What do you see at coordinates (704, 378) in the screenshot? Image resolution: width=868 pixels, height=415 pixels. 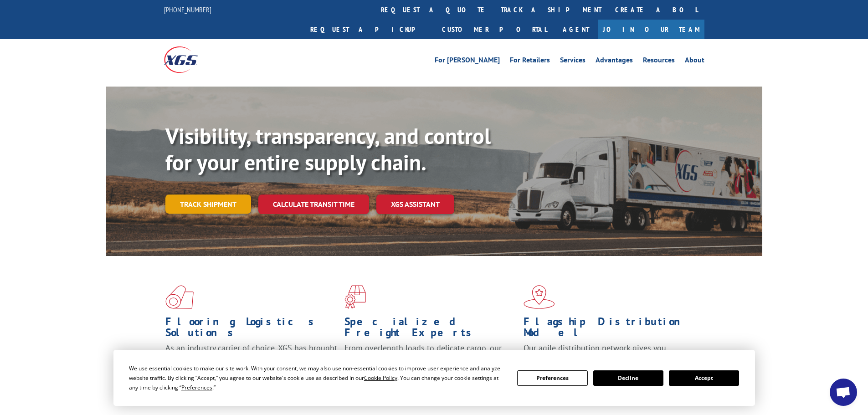 I see `button: Accept` at bounding box center [704, 378].